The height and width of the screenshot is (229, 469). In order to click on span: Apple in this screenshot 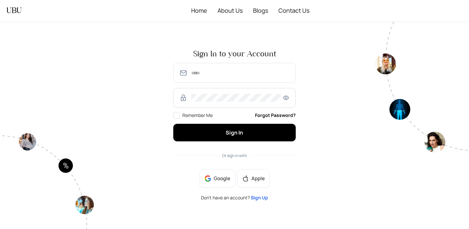, I will do `click(258, 179)`.